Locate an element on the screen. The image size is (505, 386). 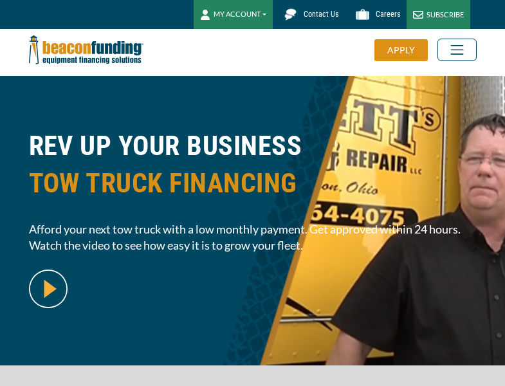
img: Beacon Funding Careers is located at coordinates (362, 14).